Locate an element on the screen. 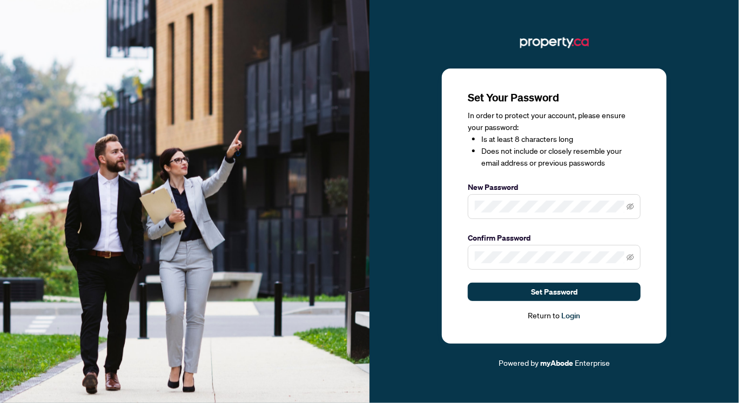  span: Enterprise is located at coordinates (592, 363).